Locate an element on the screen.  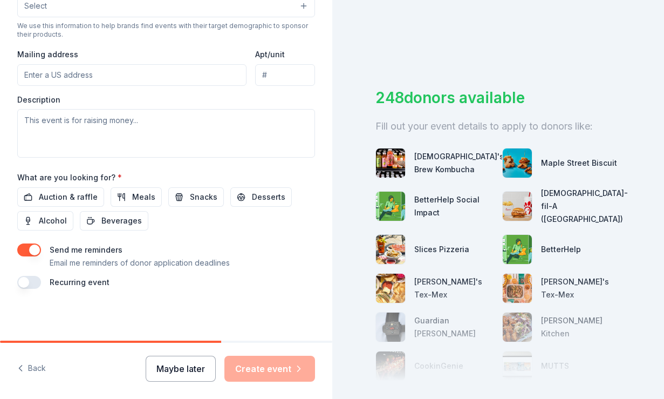
span: Beverages is located at coordinates (121, 221).